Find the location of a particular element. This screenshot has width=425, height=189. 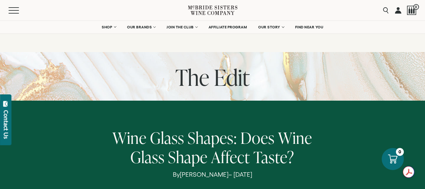

a: JOIN THE CLUB is located at coordinates (182, 27).